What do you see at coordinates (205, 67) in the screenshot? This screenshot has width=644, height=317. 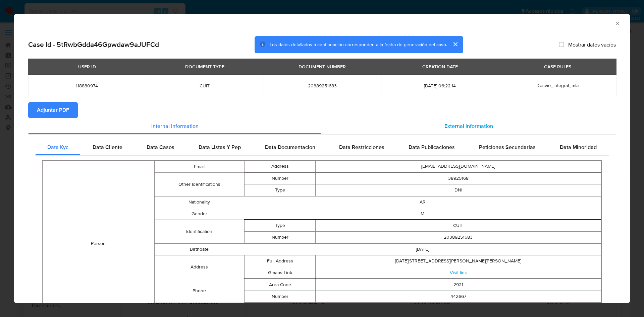 I see `div: DOCUMENT TYPE` at bounding box center [205, 67].